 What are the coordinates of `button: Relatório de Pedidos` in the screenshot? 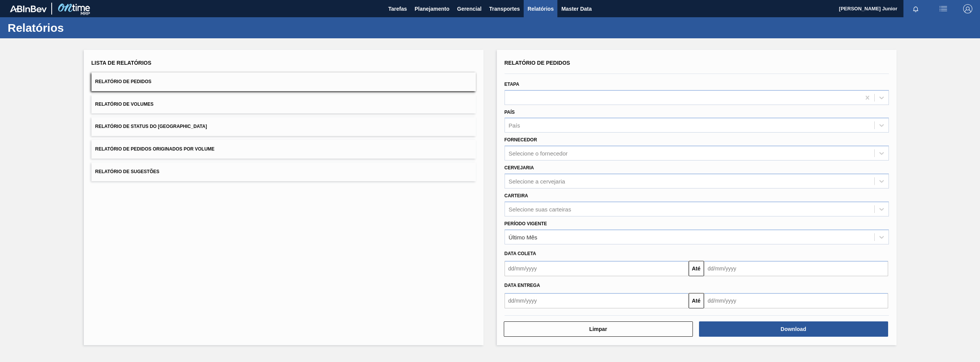 It's located at (284, 81).